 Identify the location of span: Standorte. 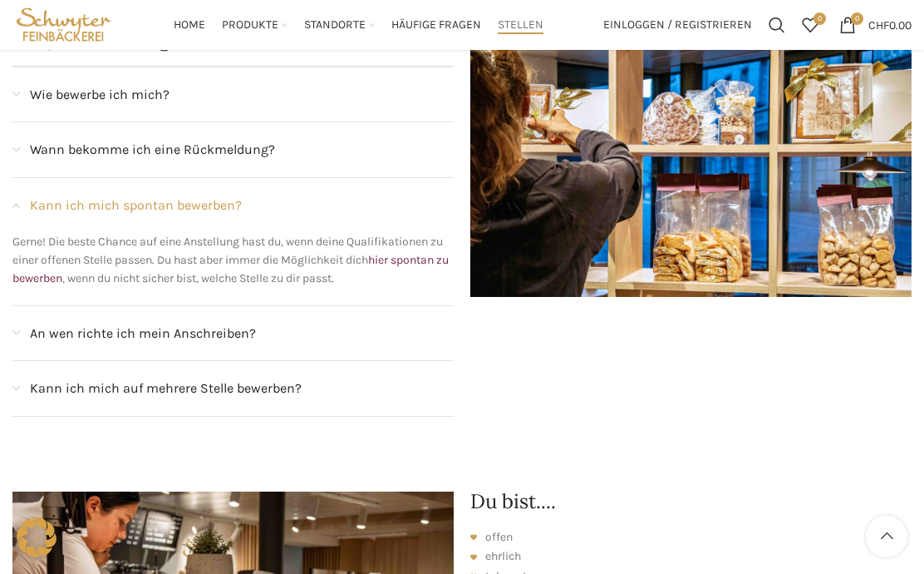
(335, 25).